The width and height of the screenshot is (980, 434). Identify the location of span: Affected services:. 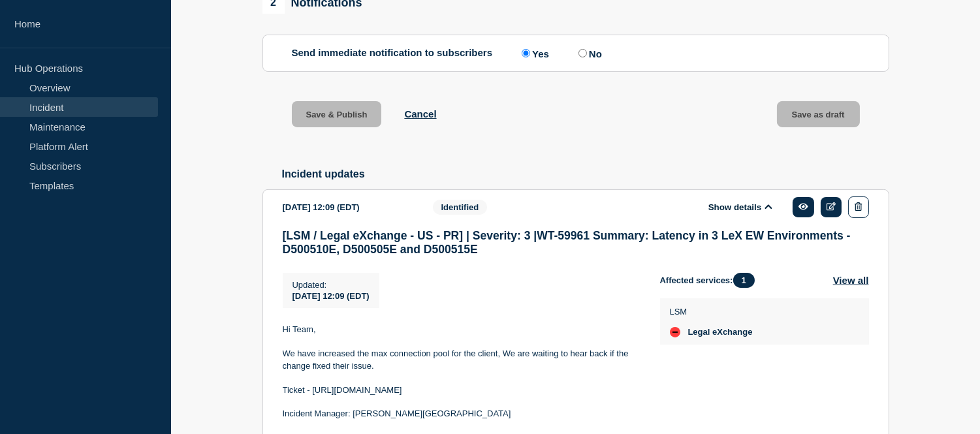
(711, 280).